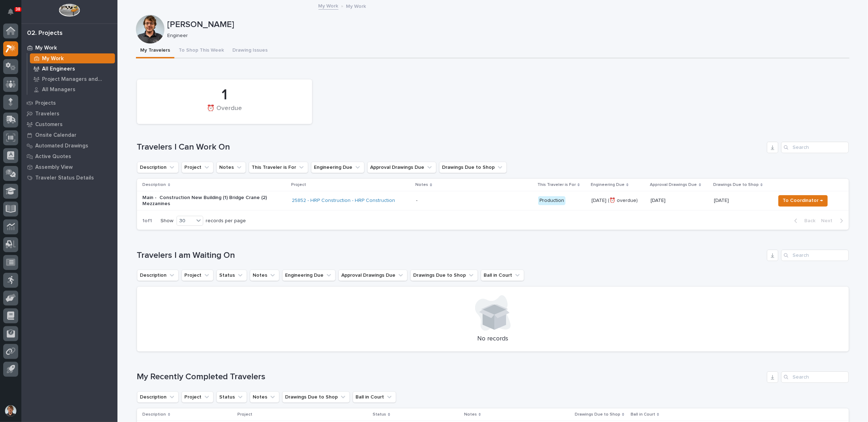  Describe the element at coordinates (186, 221) in the screenshot. I see `div: 30` at that location.